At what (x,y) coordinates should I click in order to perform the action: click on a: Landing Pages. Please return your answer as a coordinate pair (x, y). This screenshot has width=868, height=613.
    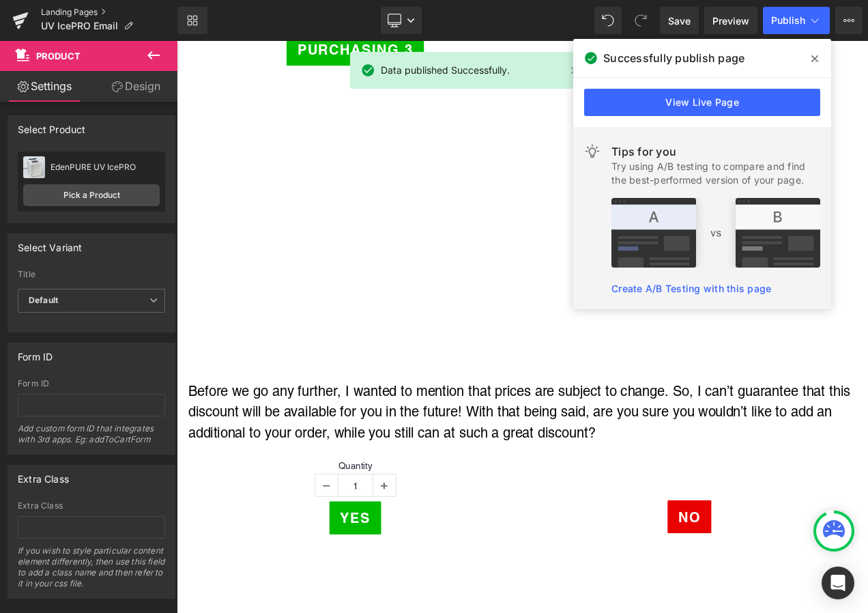
    Looking at the image, I should click on (109, 13).